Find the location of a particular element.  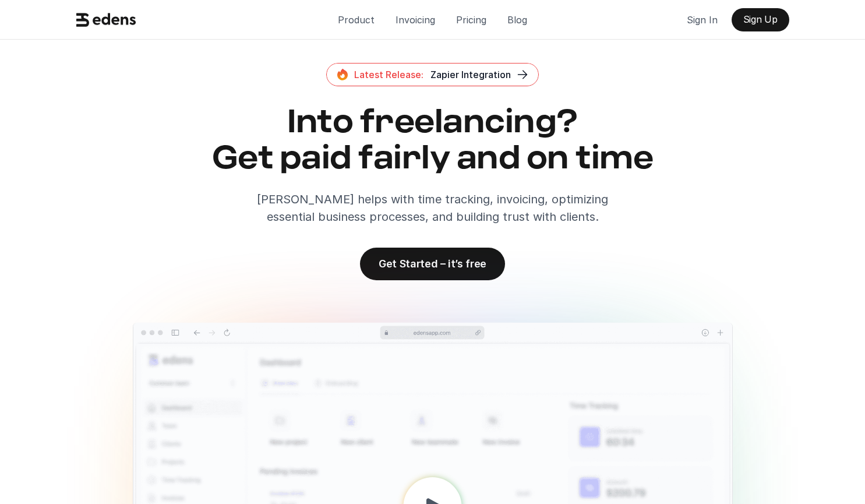

a: Blog is located at coordinates (518, 20).